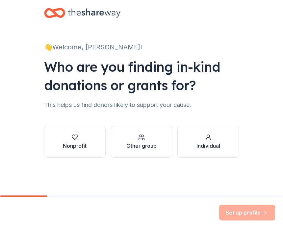 This screenshot has height=231, width=283. What do you see at coordinates (142, 142) in the screenshot?
I see `button: Other group` at bounding box center [142, 142].